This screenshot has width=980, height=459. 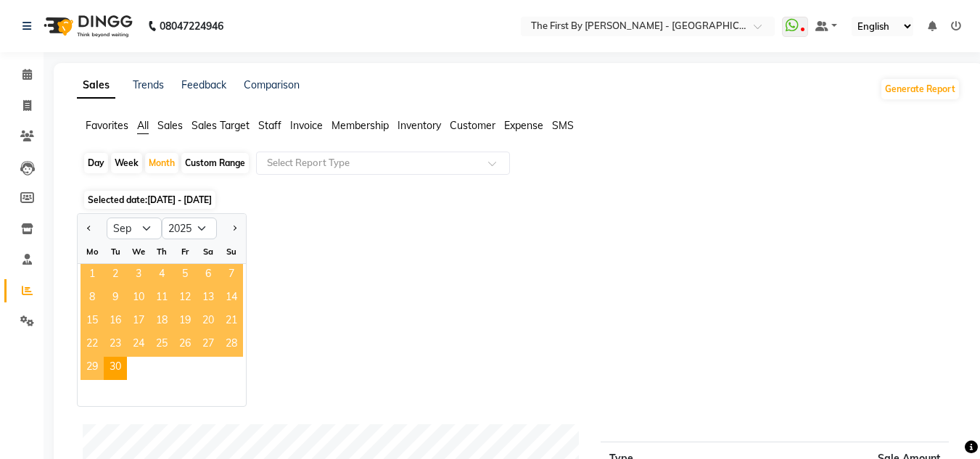 I want to click on div: Saturday, September 13, 2025, so click(x=208, y=299).